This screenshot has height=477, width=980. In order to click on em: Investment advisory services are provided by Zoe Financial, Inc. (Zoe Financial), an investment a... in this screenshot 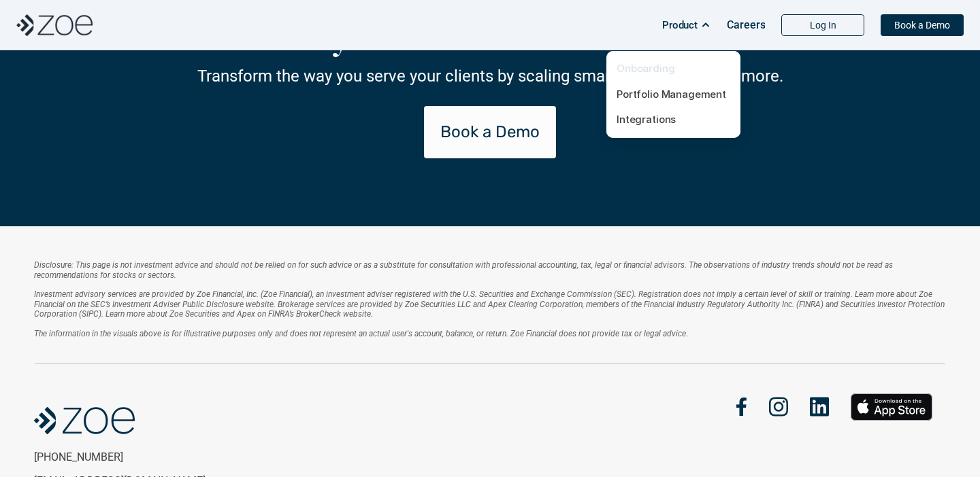, I will do `click(490, 304)`.